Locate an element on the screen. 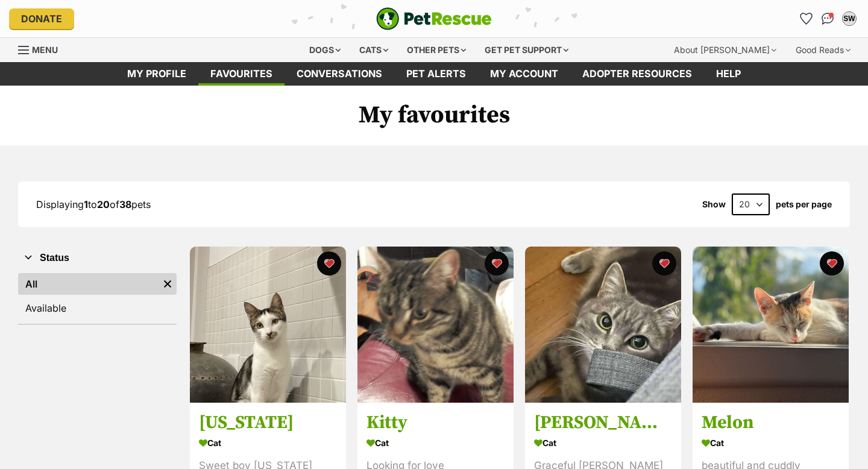 The width and height of the screenshot is (868, 469). a: conversations is located at coordinates (339, 73).